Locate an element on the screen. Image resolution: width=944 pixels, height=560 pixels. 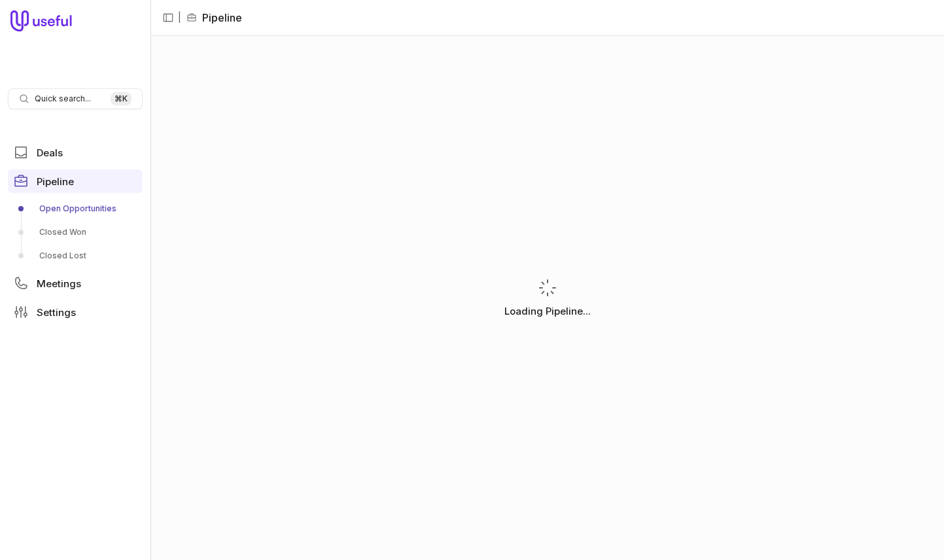
span: Meetings is located at coordinates (59, 283).